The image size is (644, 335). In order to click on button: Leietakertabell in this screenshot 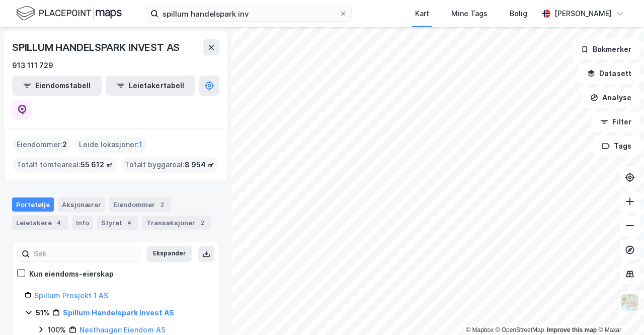, I will do `click(150, 85)`.